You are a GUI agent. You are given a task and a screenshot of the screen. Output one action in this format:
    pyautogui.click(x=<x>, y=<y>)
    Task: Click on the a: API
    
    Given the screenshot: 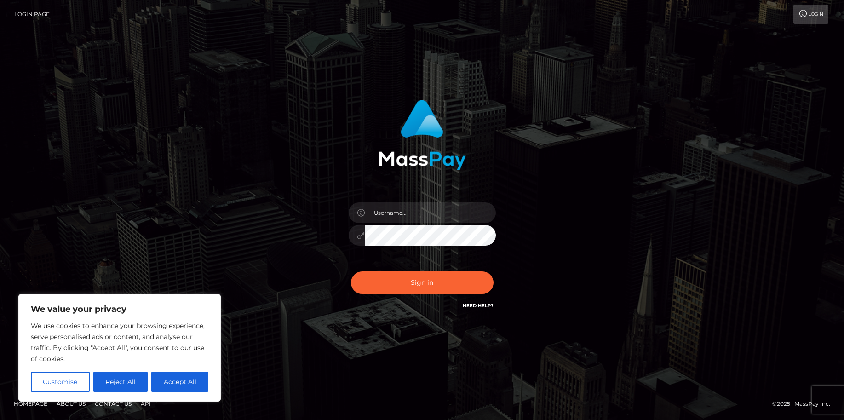 What is the action you would take?
    pyautogui.click(x=146, y=404)
    